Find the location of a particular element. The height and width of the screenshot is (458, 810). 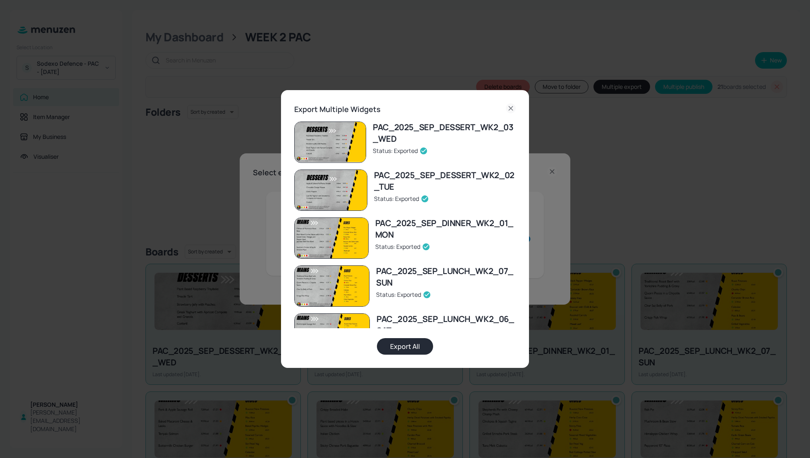

div: PAC_2025_SEP_LUNCH_WK2_07_SUN is located at coordinates (446, 277).